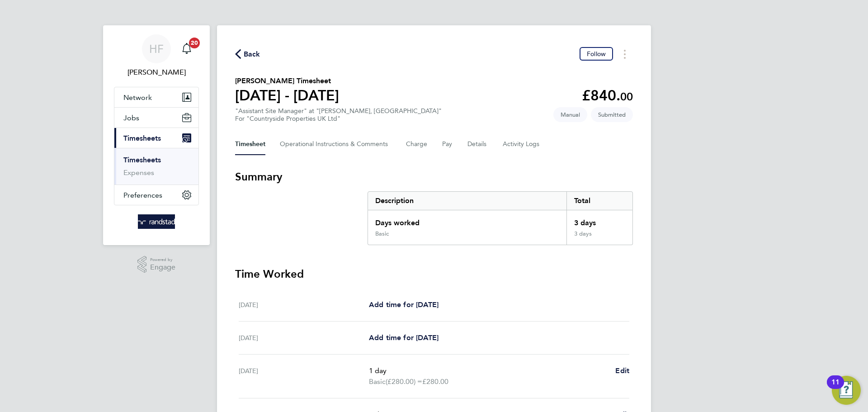 This screenshot has height=412, width=868. What do you see at coordinates (139, 172) in the screenshot?
I see `a: Expenses` at bounding box center [139, 172].